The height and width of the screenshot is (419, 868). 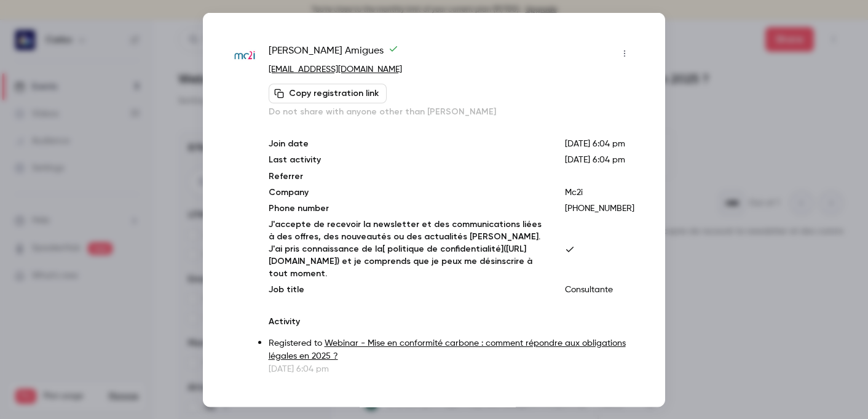 I want to click on p: Referrer, so click(x=407, y=176).